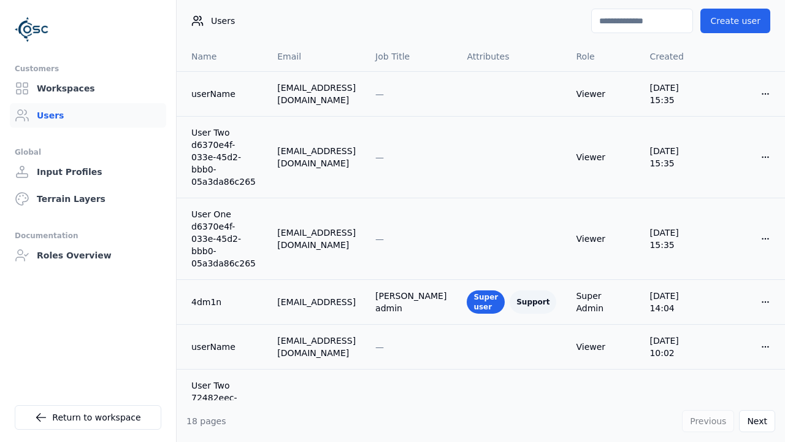 This screenshot has height=442, width=785. I want to click on a: User Two d6370e4f-033e-45d2-bbb0-05a3da86c265, so click(225, 157).